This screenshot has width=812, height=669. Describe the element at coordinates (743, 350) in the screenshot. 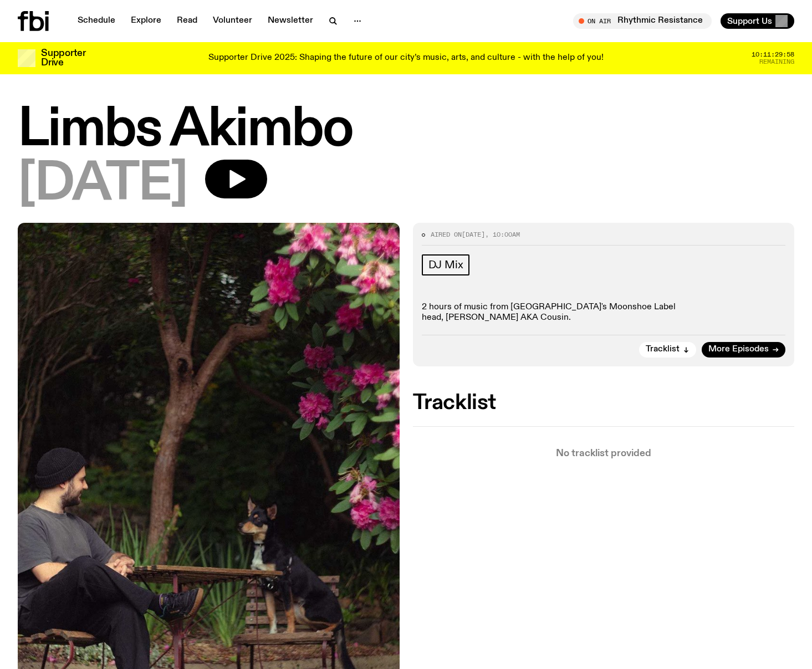

I see `a: More Episodes` at that location.